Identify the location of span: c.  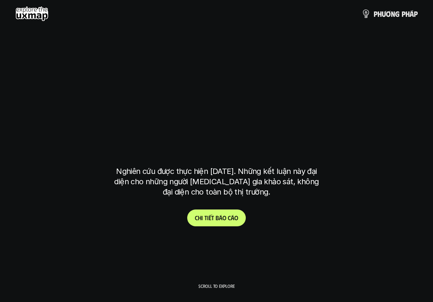
(229, 218).